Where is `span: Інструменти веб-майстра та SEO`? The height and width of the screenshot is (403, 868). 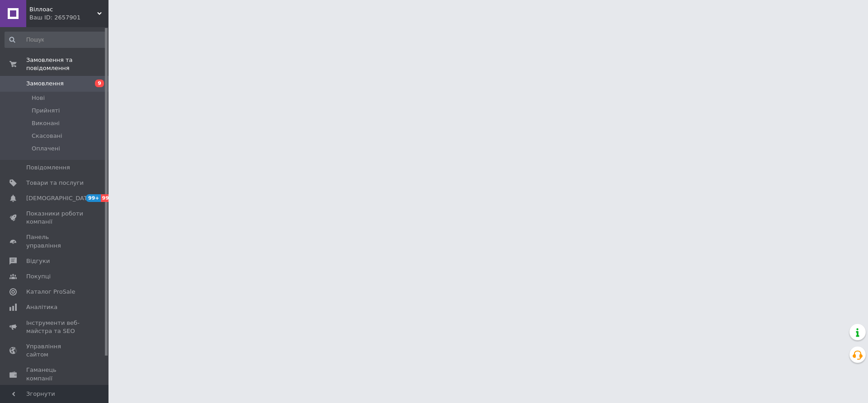
span: Інструменти веб-майстра та SEO is located at coordinates (55, 327).